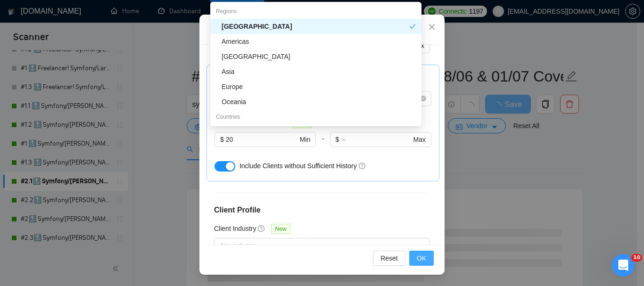 This screenshot has width=644, height=286. I want to click on div: Africa, so click(316, 26).